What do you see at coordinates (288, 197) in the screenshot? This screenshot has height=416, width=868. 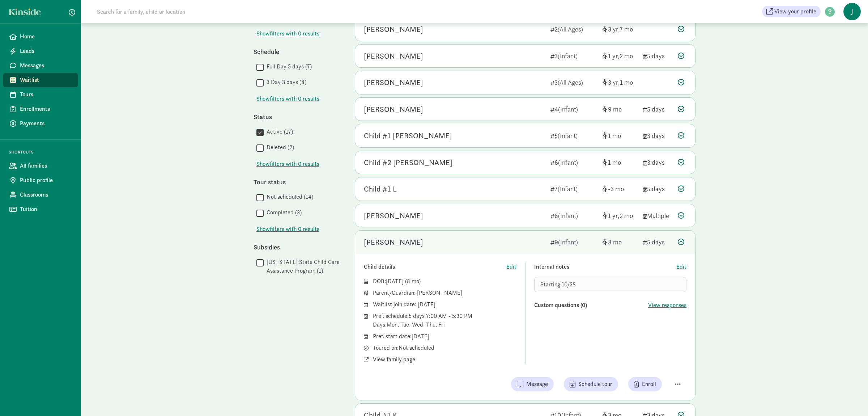 I see `label: Not scheduled (14)` at bounding box center [288, 197].